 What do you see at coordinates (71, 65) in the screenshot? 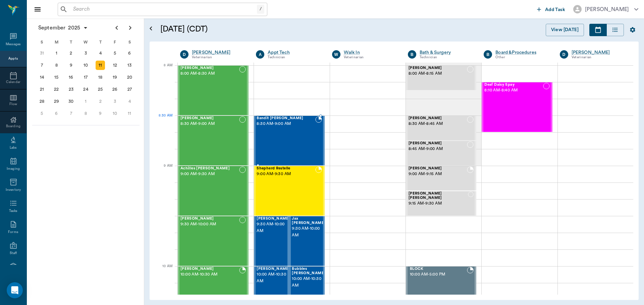
I see `div: Tuesday, September 9, 2025` at bounding box center [71, 65].